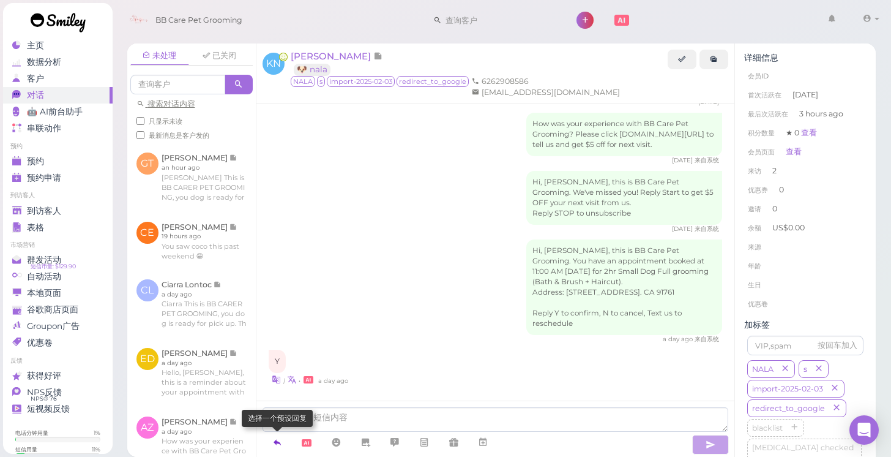 Image resolution: width=891 pixels, height=457 pixels. What do you see at coordinates (165, 121) in the screenshot?
I see `span: 只显示未读` at bounding box center [165, 121].